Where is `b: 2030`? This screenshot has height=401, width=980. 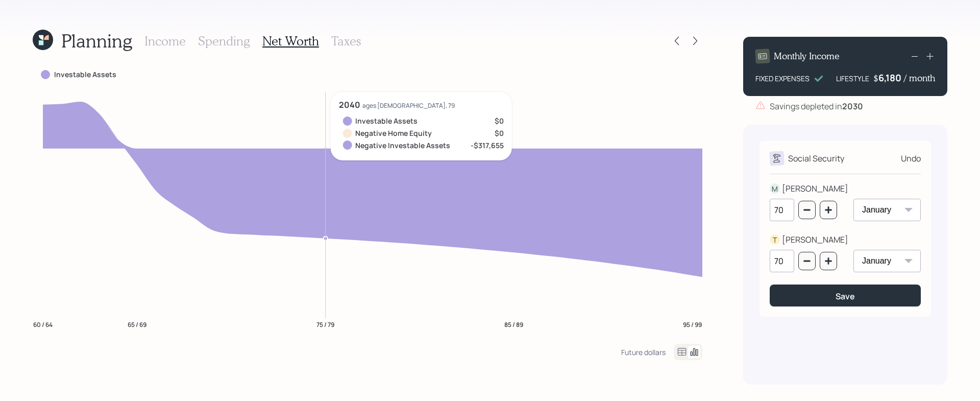 b: 2030 is located at coordinates (852, 106).